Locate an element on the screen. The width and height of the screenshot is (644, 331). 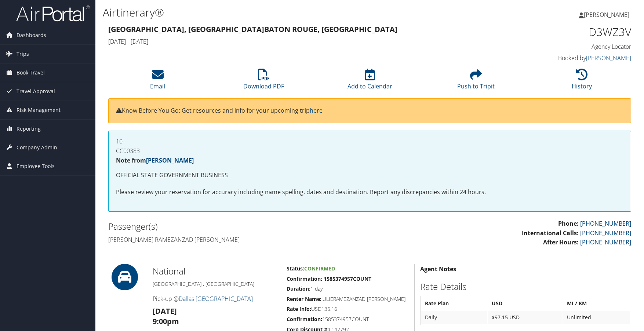
span: Confirmed is located at coordinates (320, 268).